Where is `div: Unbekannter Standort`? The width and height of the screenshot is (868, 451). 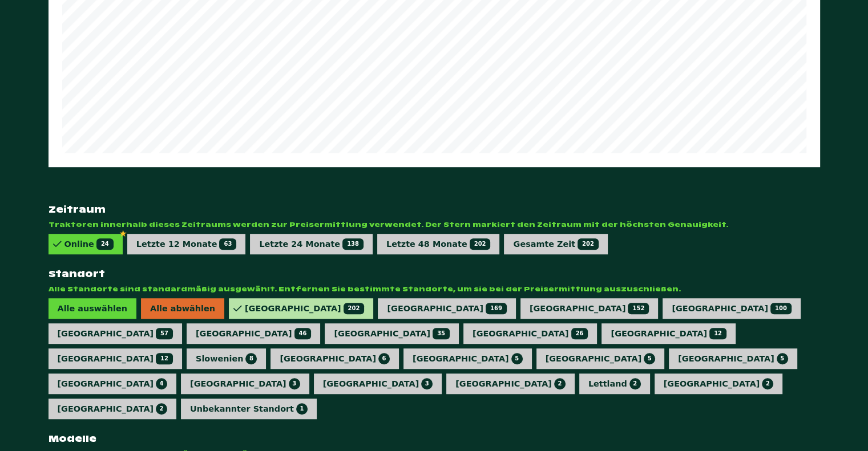 div: Unbekannter Standort is located at coordinates (249, 409).